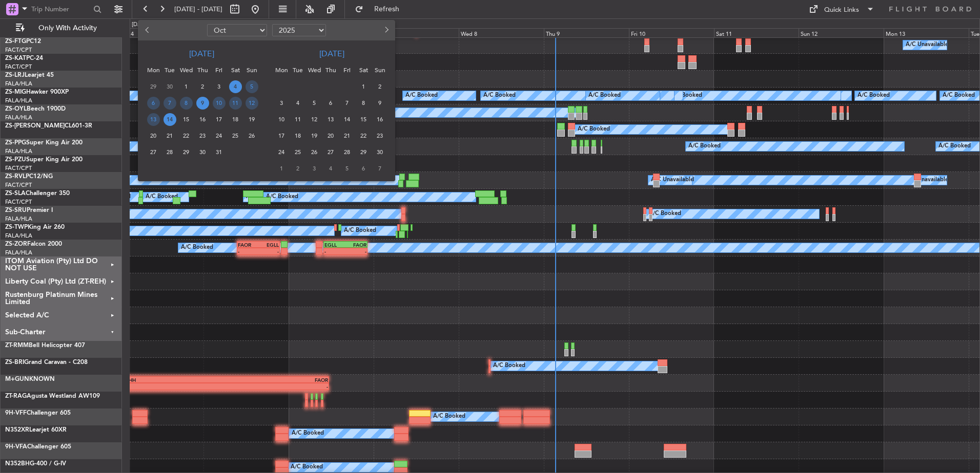 The width and height of the screenshot is (980, 473). What do you see at coordinates (314, 169) in the screenshot?
I see `div: 3-12-2025` at bounding box center [314, 169].